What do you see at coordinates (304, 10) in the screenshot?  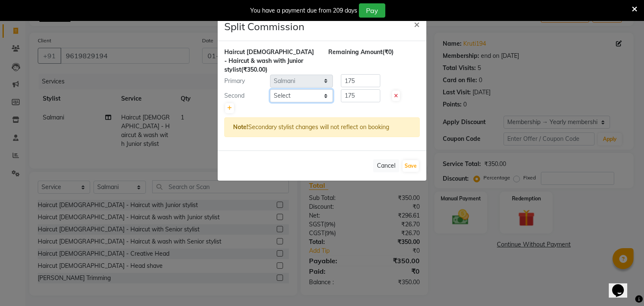 I see `div: You have a payment due from 209 days` at bounding box center [304, 10].